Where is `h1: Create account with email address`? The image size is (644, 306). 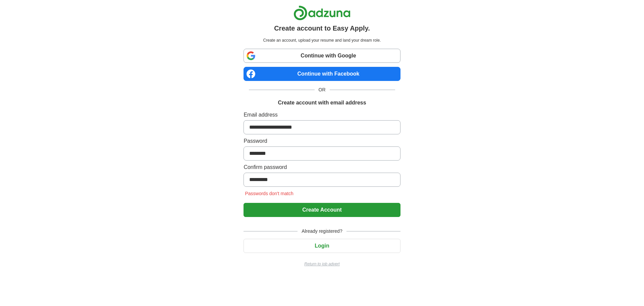 h1: Create account with email address is located at coordinates (322, 103).